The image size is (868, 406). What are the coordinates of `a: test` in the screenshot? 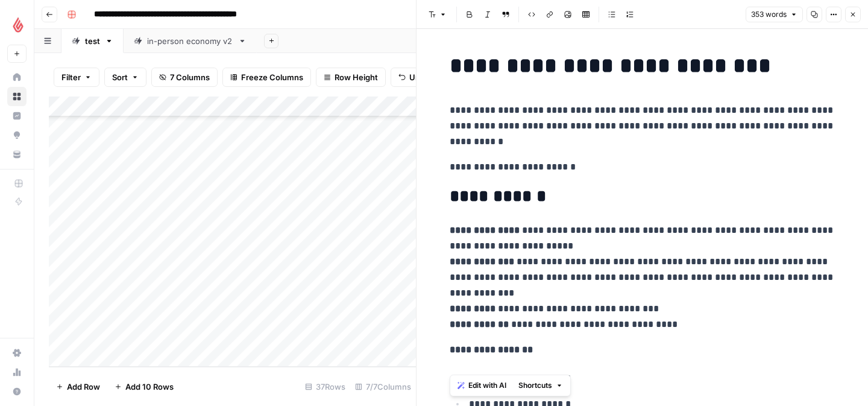 It's located at (92, 41).